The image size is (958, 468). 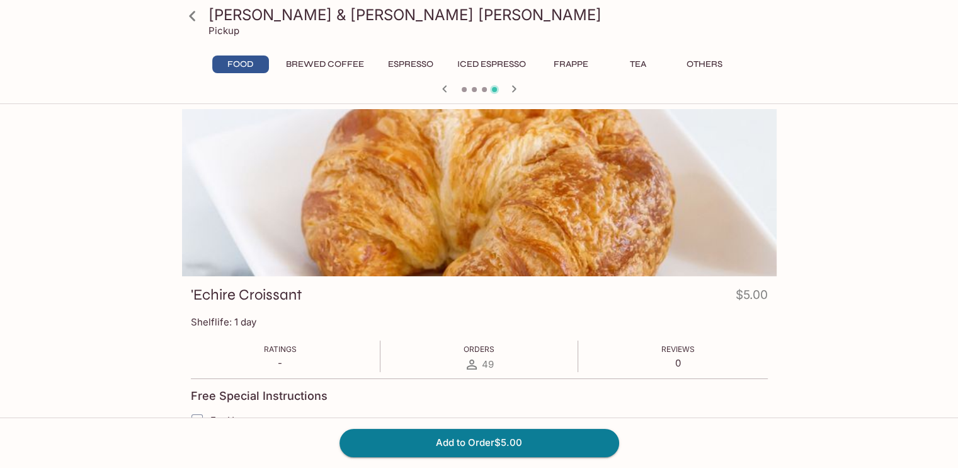 What do you see at coordinates (246, 294) in the screenshot?
I see `h3: 'Echire Croissant` at bounding box center [246, 294].